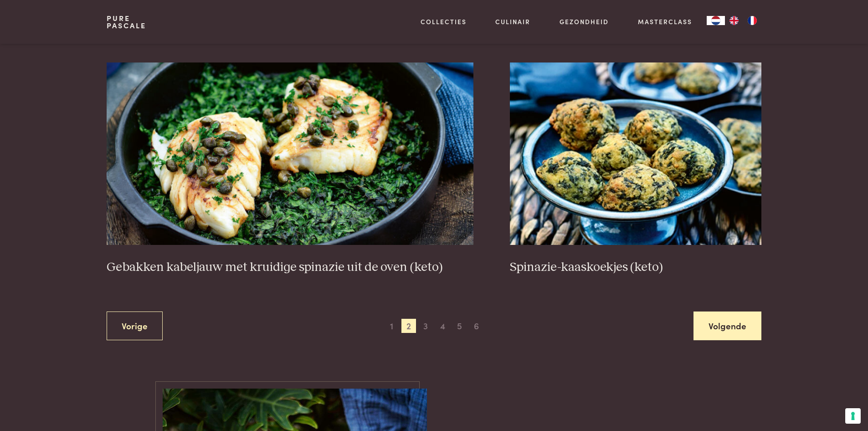  Describe the element at coordinates (853, 416) in the screenshot. I see `button: Uw voorkeuren voor toestemming voor trackingtechnologieën` at that location.